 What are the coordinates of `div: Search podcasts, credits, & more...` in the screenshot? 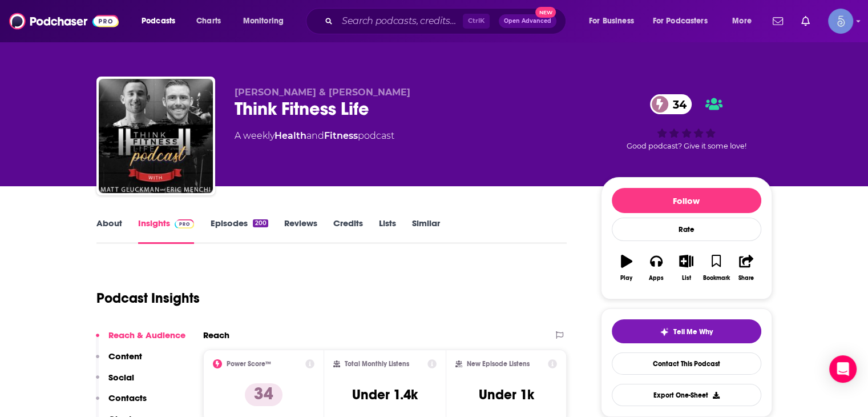 It's located at (447, 21).